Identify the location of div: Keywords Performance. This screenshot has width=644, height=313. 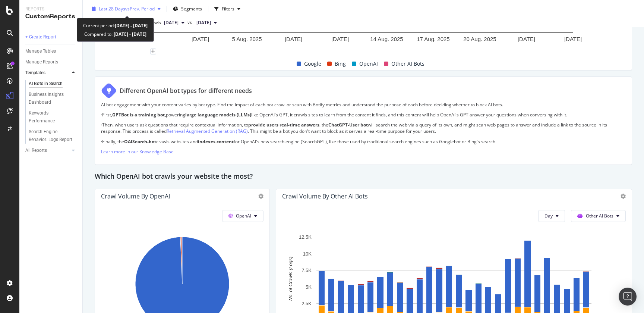
(49, 117).